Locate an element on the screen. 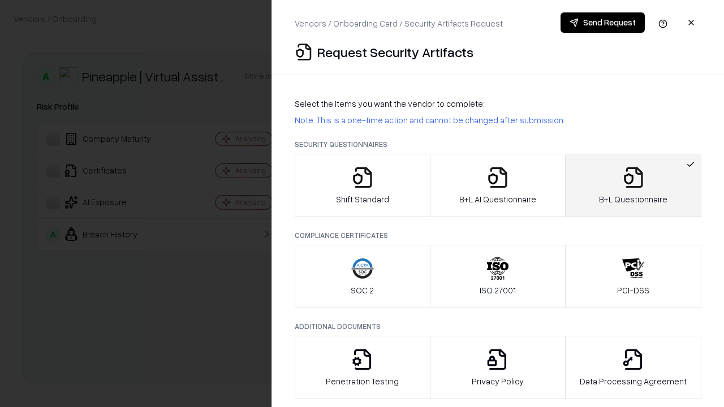 The height and width of the screenshot is (407, 724). button: B+L Questionnaire is located at coordinates (633, 185).